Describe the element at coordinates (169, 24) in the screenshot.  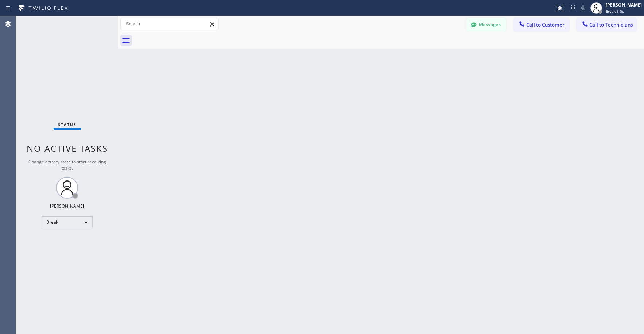
I see `input: Search` at that location.